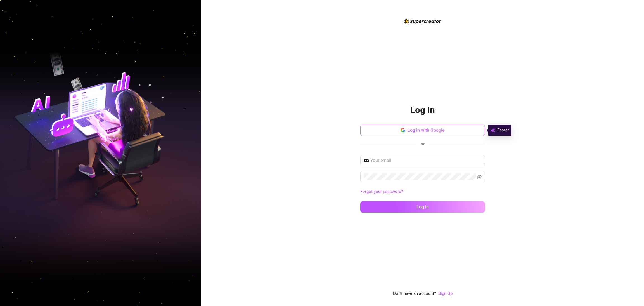 The image size is (644, 306). I want to click on h2: Log In, so click(423, 110).